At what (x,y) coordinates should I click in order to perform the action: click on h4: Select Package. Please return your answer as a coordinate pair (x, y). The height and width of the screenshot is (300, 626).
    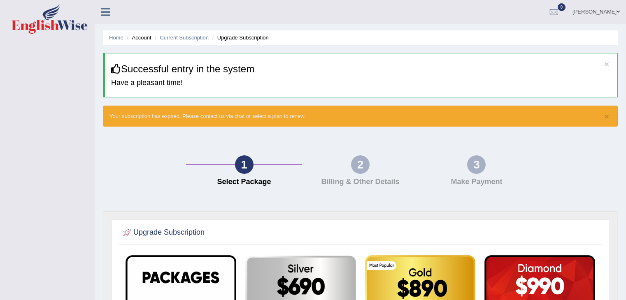
    Looking at the image, I should click on (244, 182).